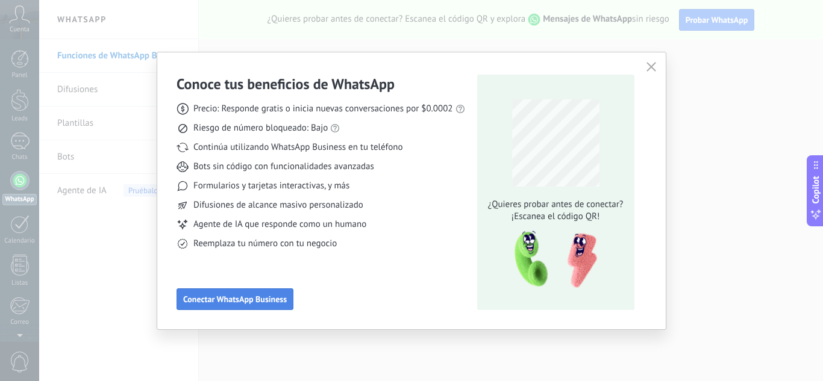 The width and height of the screenshot is (823, 381). I want to click on button: Conectar WhatsApp Business, so click(235, 299).